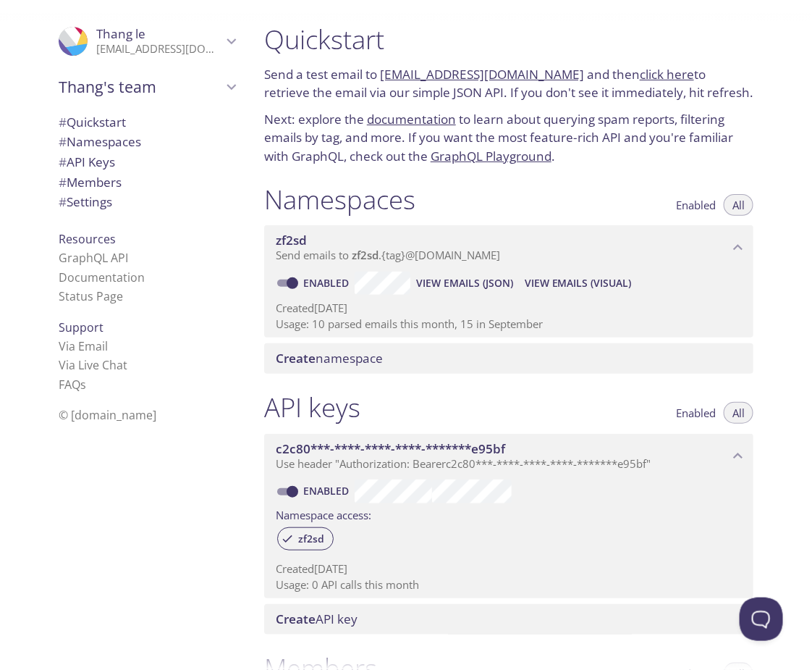 Image resolution: width=812 pixels, height=670 pixels. Describe the element at coordinates (147, 87) in the screenshot. I see `div: Thang's team` at that location.